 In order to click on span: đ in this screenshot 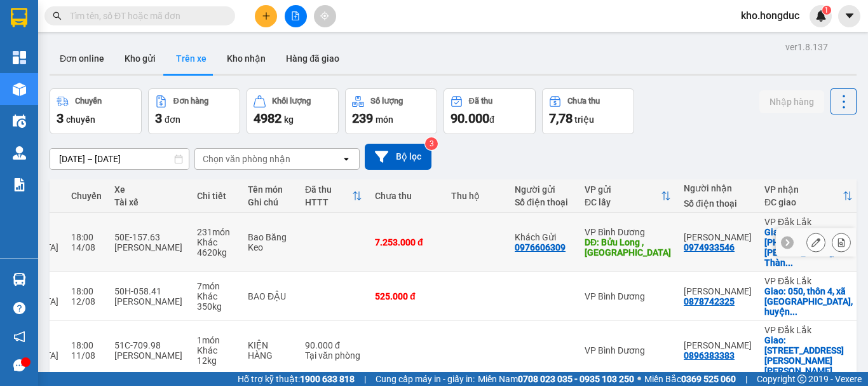, I will do `click(492, 119)`.